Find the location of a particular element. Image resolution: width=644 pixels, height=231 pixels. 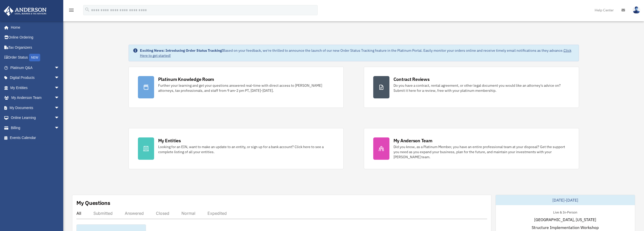

a: Platinum Knowledge Room Further your learning and get your questions answered real-time with dire... is located at coordinates (236, 87).